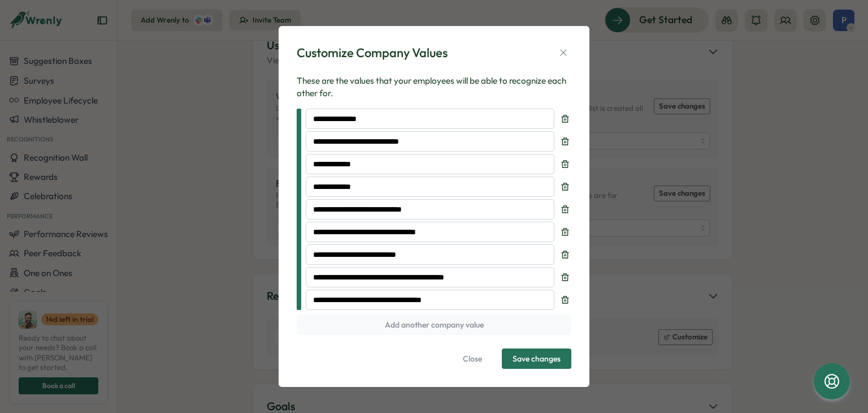  What do you see at coordinates (434, 87) in the screenshot?
I see `p: These are the values that your employees will be able to recognize each other for.` at bounding box center [434, 87].